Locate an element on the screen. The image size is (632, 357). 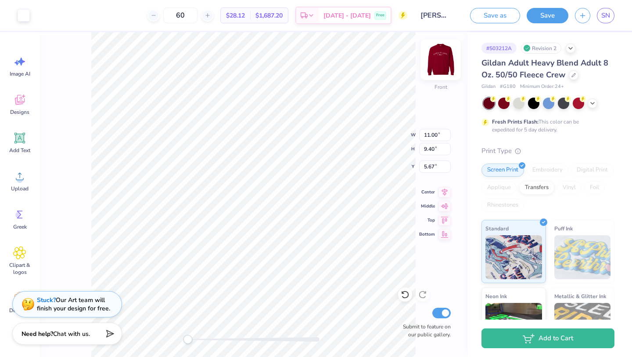
label: Submit to feature on our public gallery. is located at coordinates (425, 330).